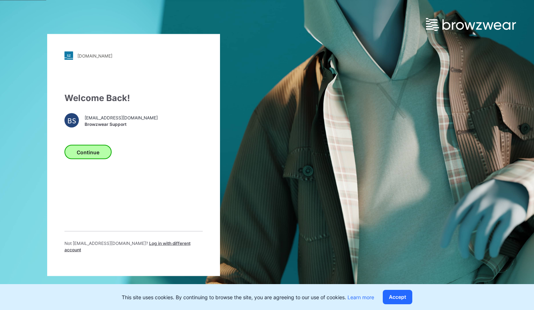 This screenshot has height=310, width=534. What do you see at coordinates (361, 297) in the screenshot?
I see `a: Learn more` at bounding box center [361, 297].